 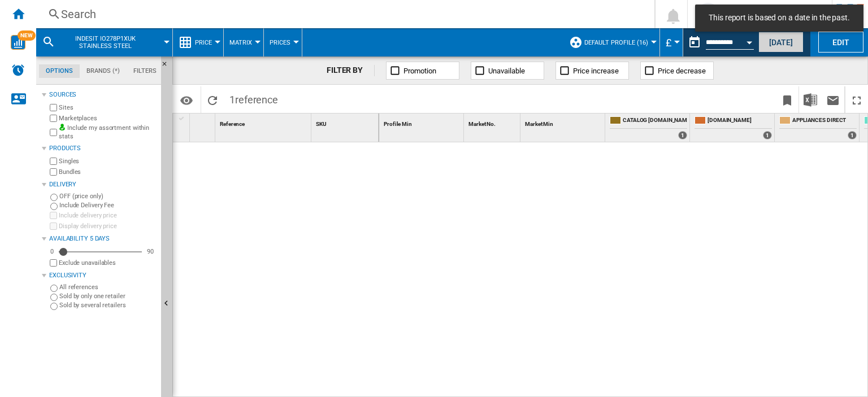 What do you see at coordinates (53, 172) in the screenshot?
I see `input: Bundles` at bounding box center [53, 172].